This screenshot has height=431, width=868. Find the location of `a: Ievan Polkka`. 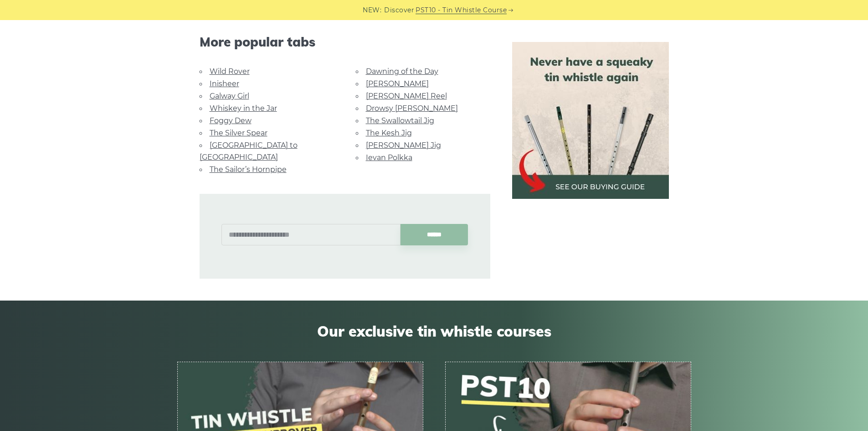

a: Ievan Polkka is located at coordinates (389, 157).